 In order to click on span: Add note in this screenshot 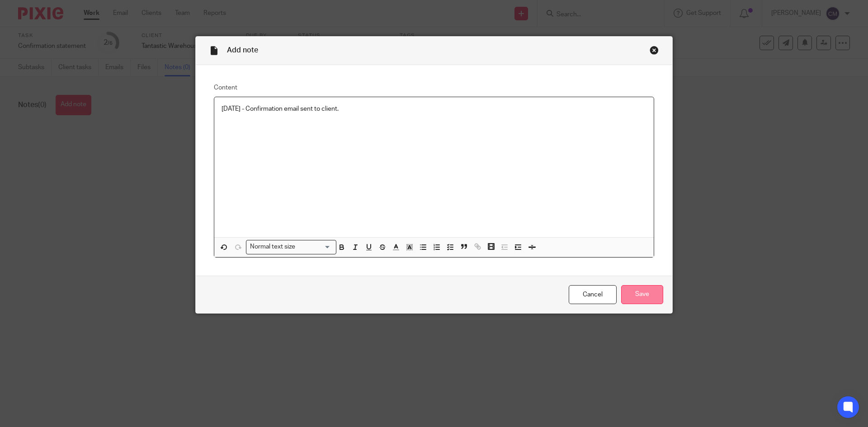, I will do `click(242, 50)`.